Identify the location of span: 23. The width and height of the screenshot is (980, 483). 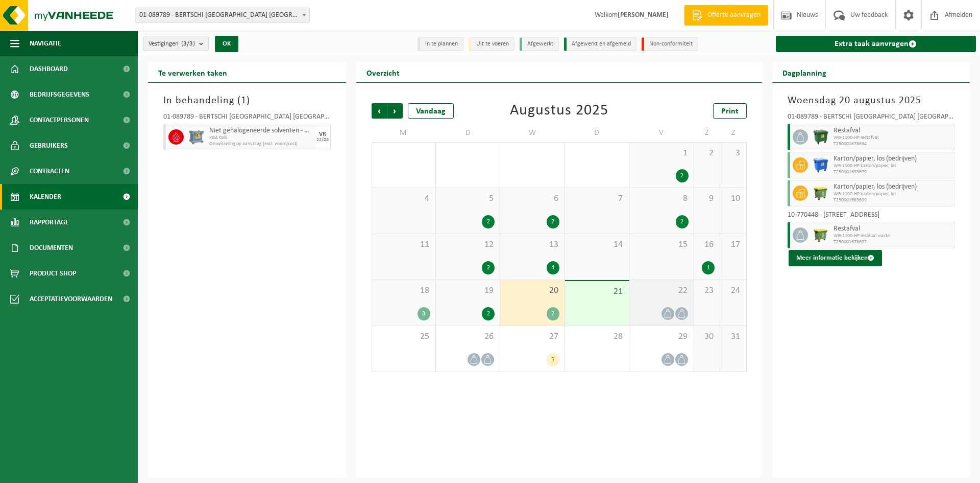
(707, 290).